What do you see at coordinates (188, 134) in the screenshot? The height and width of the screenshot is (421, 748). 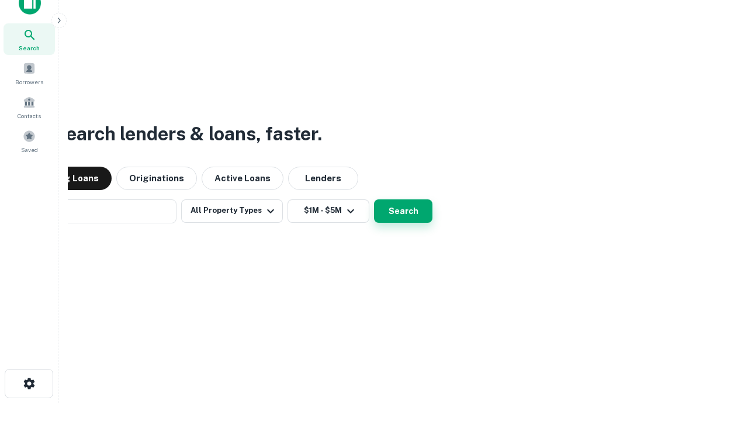 I see `h3: Search lenders & loans, faster.` at bounding box center [188, 134].